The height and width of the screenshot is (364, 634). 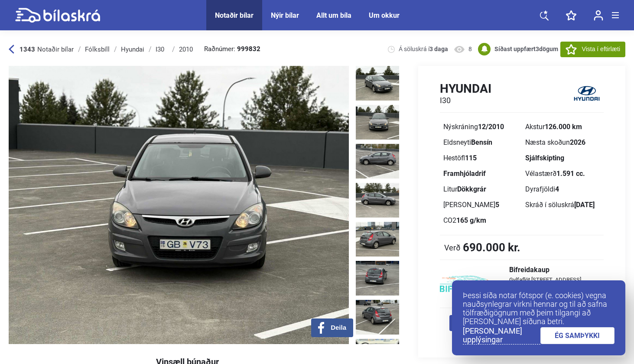 I want to click on div: Dyrafjöldi, so click(x=563, y=189).